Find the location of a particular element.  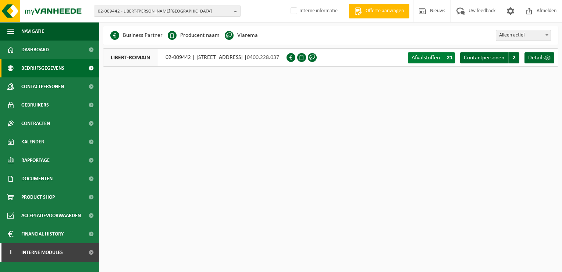

a: Afvalstoffen 21 is located at coordinates (432, 58).